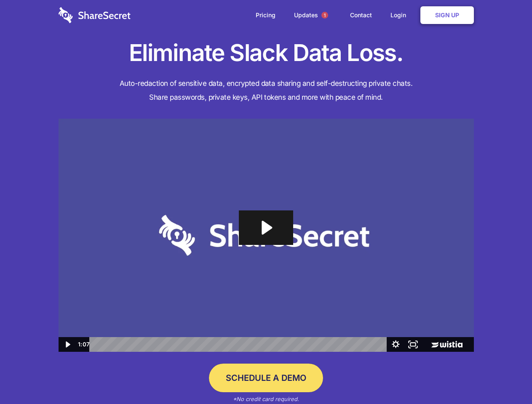 Image resolution: width=532 pixels, height=404 pixels. Describe the element at coordinates (400, 15) in the screenshot. I see `a: Login` at that location.